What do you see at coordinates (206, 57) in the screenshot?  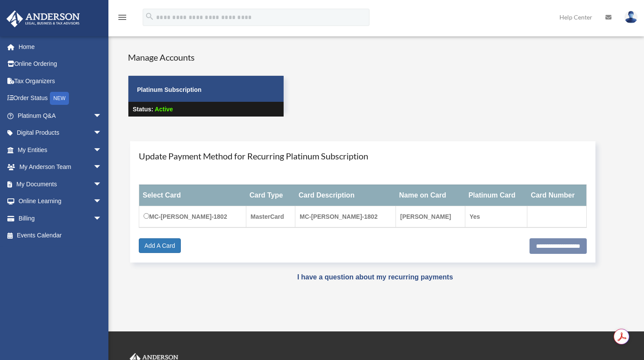 I see `h4: Manage Accounts` at bounding box center [206, 57].